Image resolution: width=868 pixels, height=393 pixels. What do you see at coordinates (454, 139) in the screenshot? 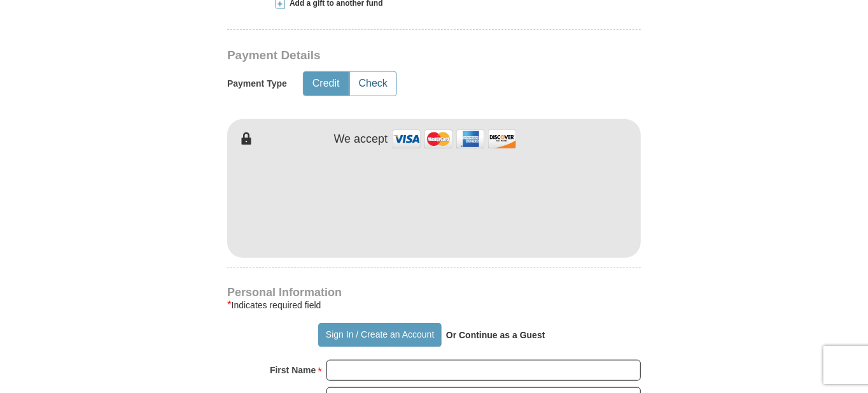
I see `img: credit cards accepted` at bounding box center [454, 139].